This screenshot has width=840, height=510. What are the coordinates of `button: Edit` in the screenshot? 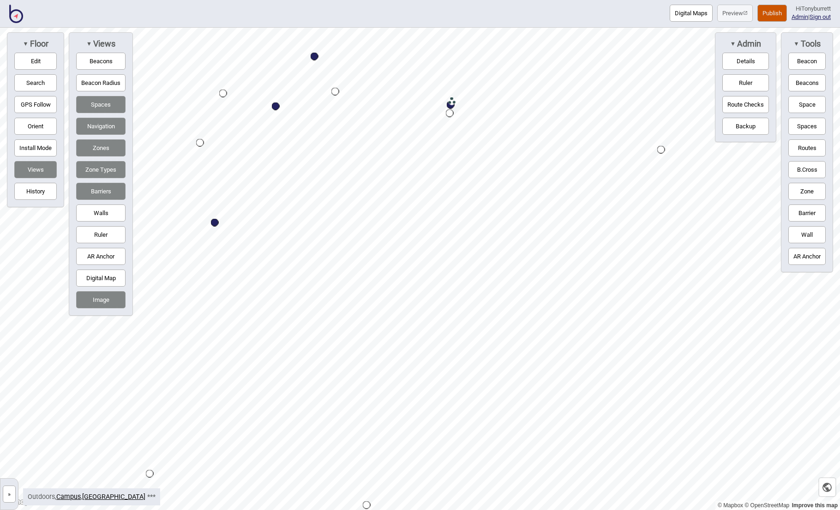 It's located at (36, 61).